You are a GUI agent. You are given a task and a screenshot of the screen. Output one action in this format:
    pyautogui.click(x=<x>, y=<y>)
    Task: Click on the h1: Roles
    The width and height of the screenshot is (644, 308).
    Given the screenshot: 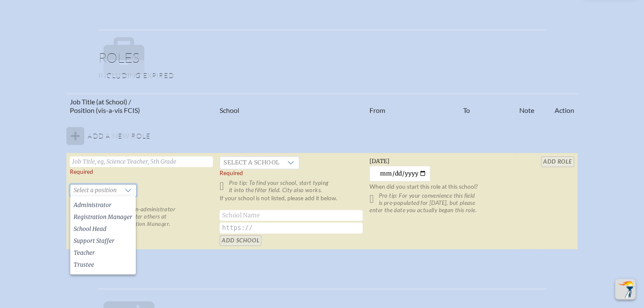 What is the action you would take?
    pyautogui.click(x=322, y=61)
    